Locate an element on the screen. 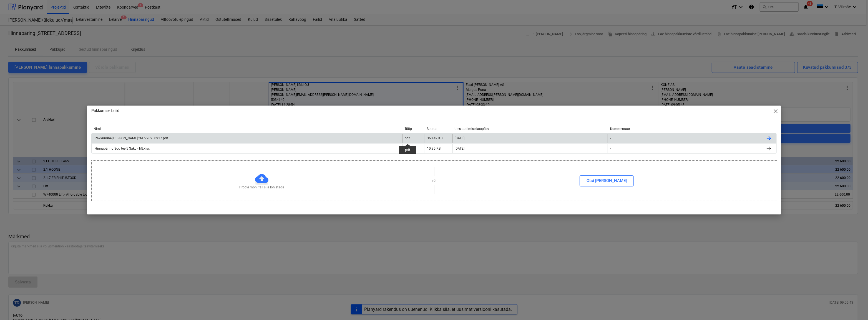 This screenshot has width=868, height=320. div: 360.49 KB is located at coordinates (435, 139).